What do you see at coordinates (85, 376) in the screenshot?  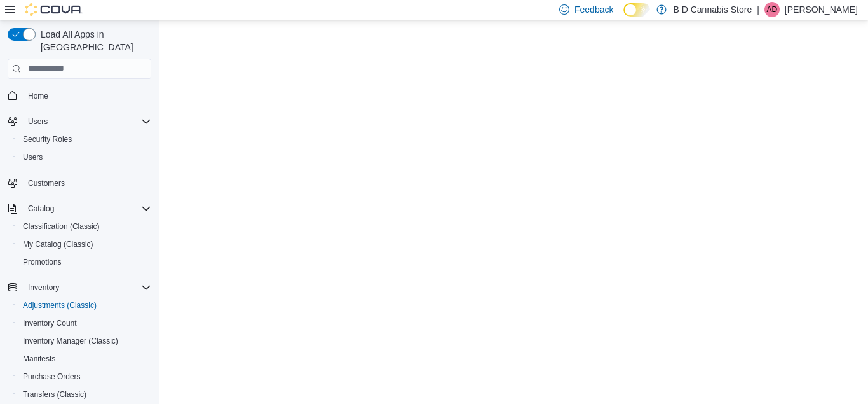 I see `button: Purchase Orders` at bounding box center [85, 376].